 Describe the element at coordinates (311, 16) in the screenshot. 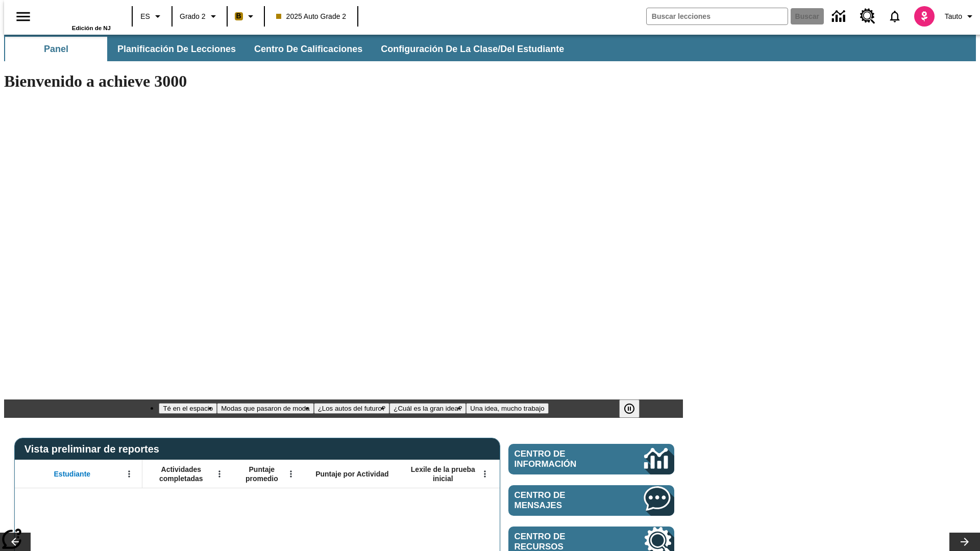

I see `span: 2025 Auto Grade 2` at that location.